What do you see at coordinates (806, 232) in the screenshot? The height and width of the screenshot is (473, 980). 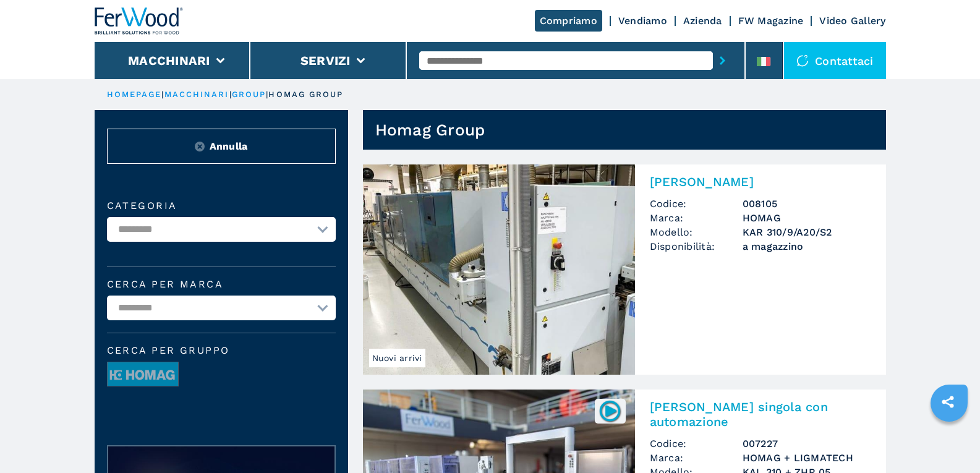 I see `h3: KAR 310/9/A20/S2` at bounding box center [806, 232].